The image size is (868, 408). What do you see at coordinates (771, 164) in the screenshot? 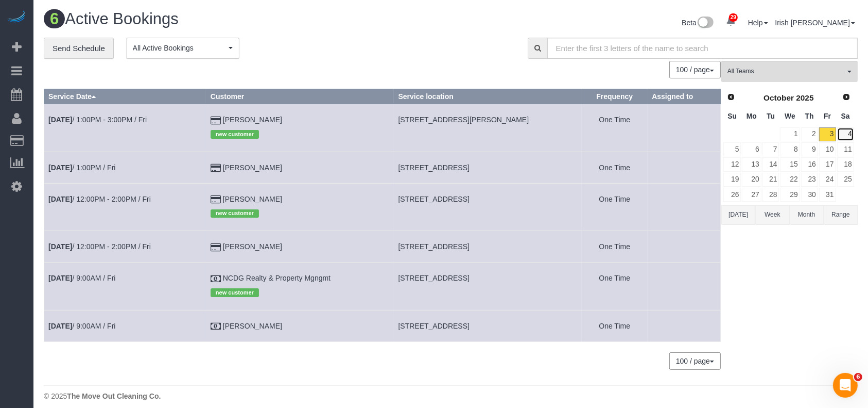
I see `a: 14` at bounding box center [771, 164].